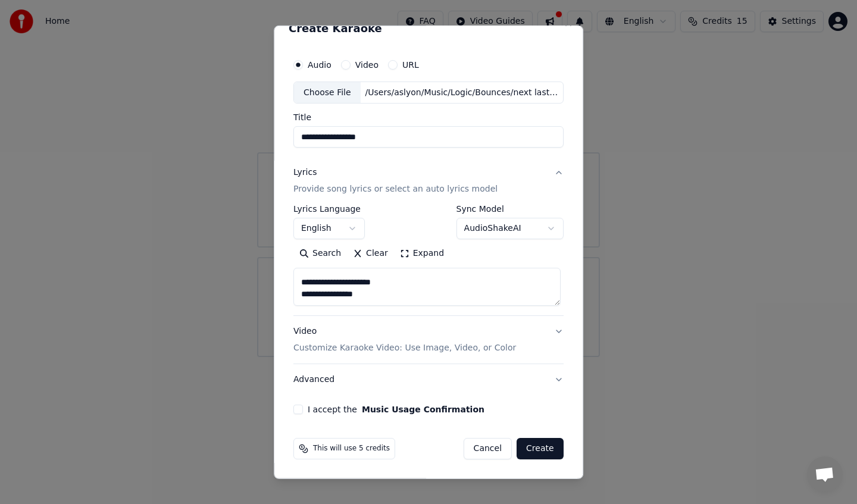 This screenshot has height=504, width=857. What do you see at coordinates (329, 208) in the screenshot?
I see `label: Lyrics Language` at bounding box center [329, 208].